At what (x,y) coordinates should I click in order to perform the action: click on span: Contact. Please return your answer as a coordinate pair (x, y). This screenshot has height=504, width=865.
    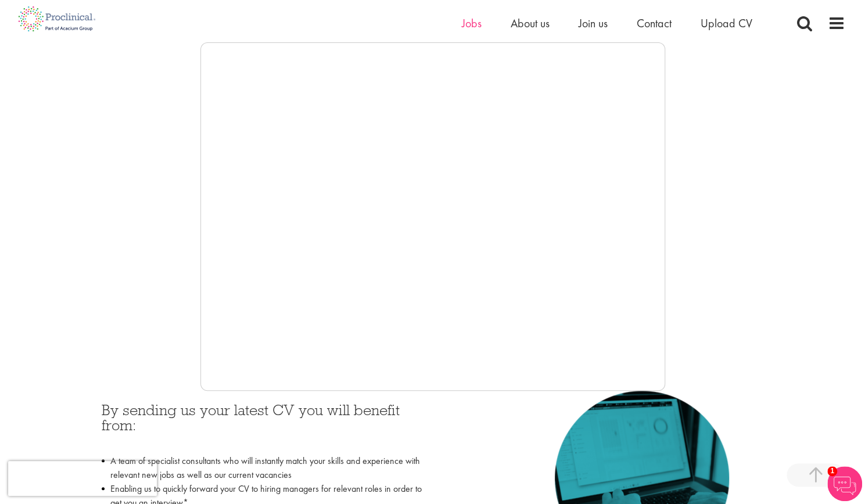
    Looking at the image, I should click on (654, 23).